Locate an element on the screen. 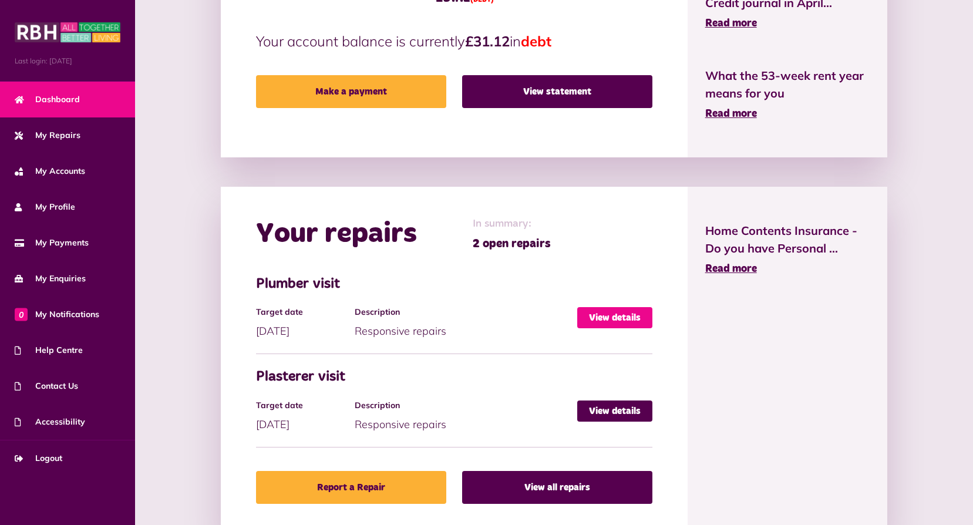  a: Make a payment is located at coordinates (351, 92).